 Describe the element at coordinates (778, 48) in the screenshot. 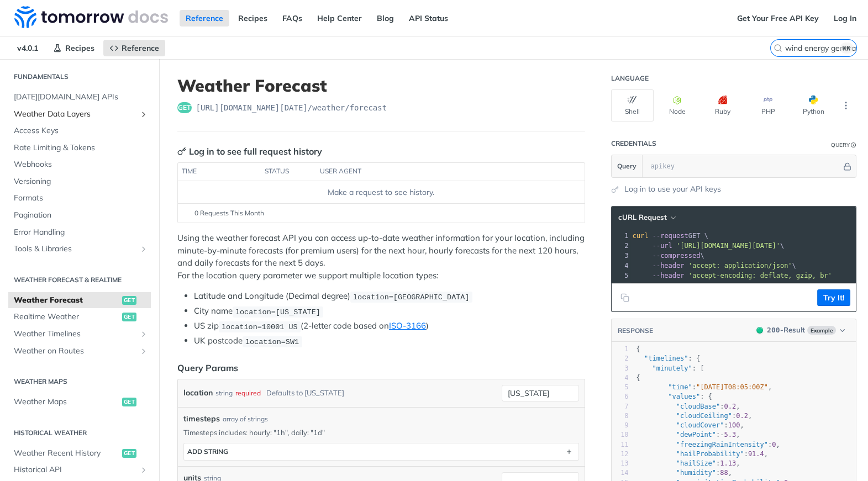

I see `svg: Search` at that location.